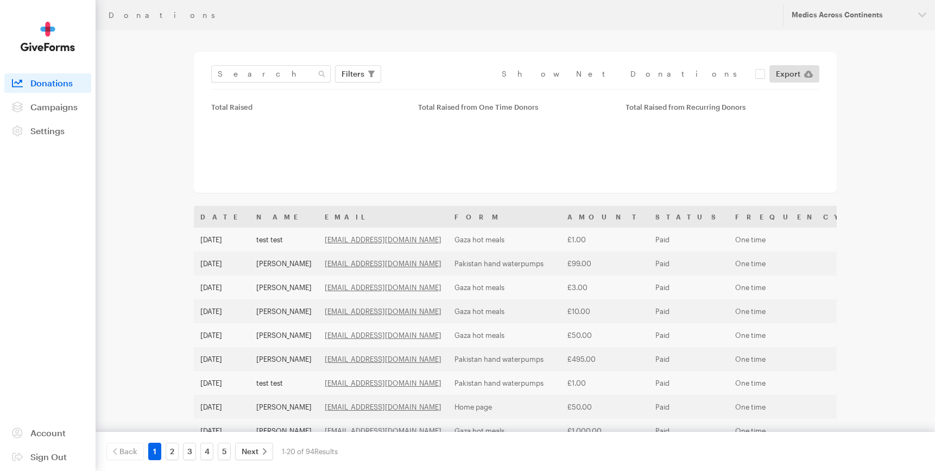  I want to click on div: Total Raised from Recurring Donors, so click(722, 107).